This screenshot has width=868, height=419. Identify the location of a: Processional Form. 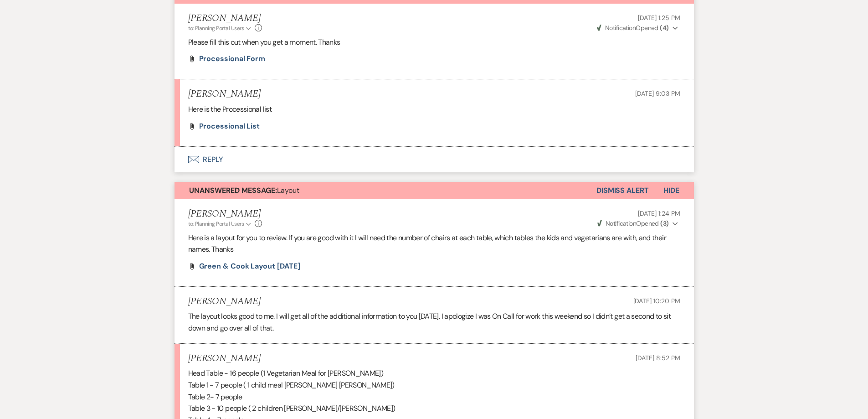
(232, 59).